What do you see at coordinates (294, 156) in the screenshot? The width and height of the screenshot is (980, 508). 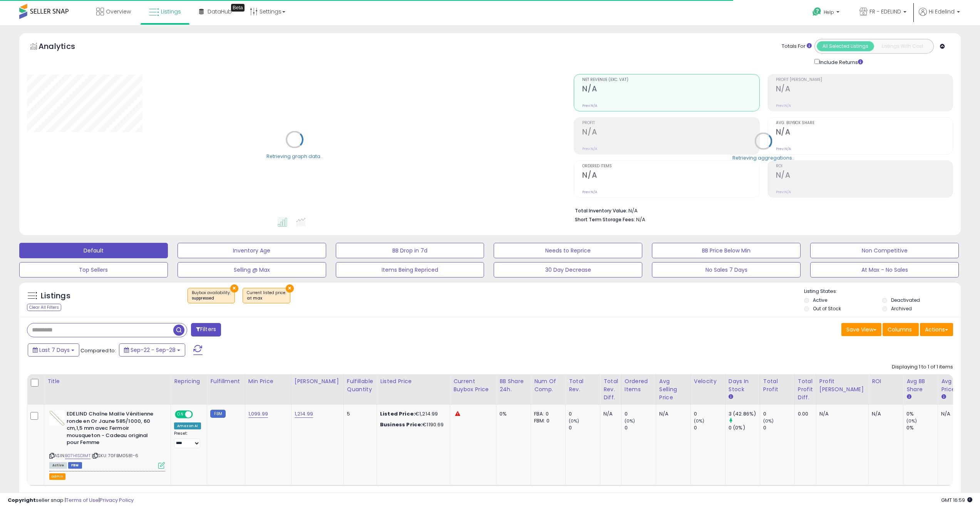 I see `div: Retrieving graph data..` at bounding box center [294, 156].